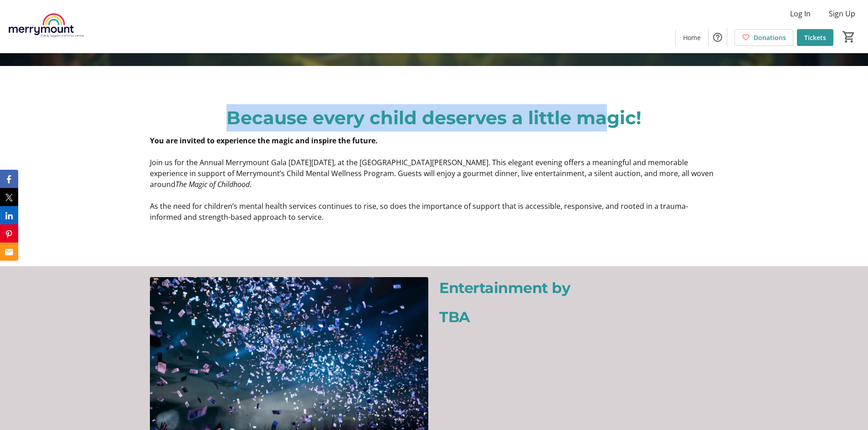 The width and height of the screenshot is (868, 430). I want to click on em: The Magic of Childhood, so click(212, 184).